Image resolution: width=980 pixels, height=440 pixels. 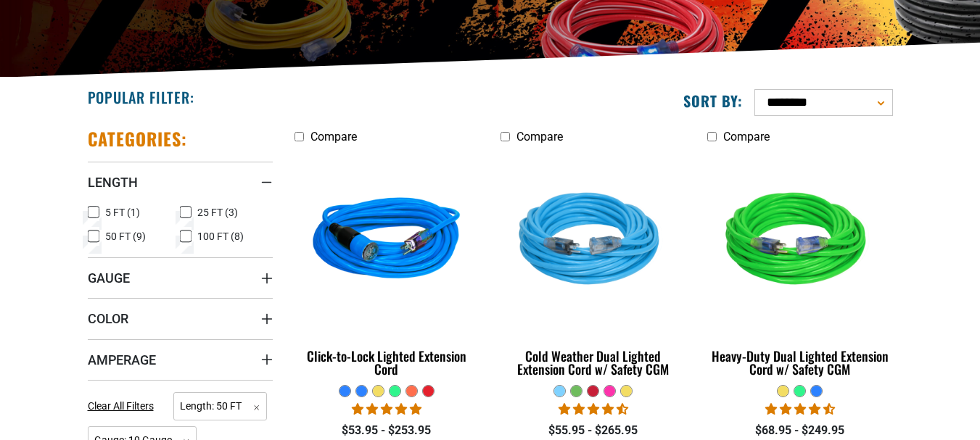 What do you see at coordinates (800, 242) in the screenshot?
I see `img: green` at bounding box center [800, 242].